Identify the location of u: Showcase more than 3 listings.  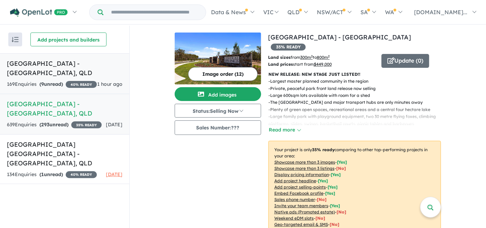
(304, 168).